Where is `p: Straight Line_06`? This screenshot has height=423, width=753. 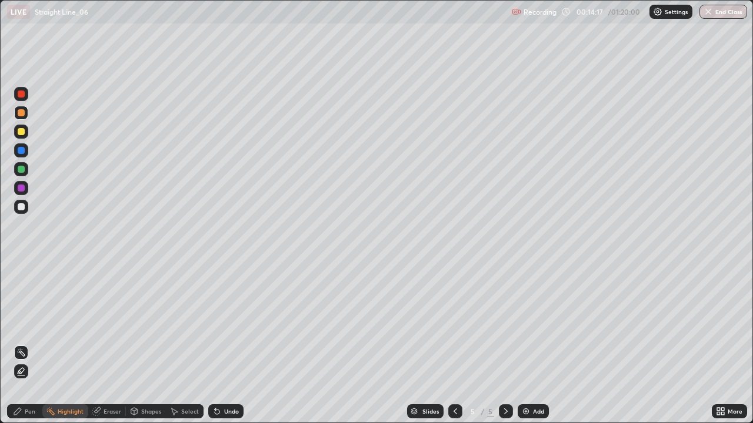
p: Straight Line_06 is located at coordinates (61, 12).